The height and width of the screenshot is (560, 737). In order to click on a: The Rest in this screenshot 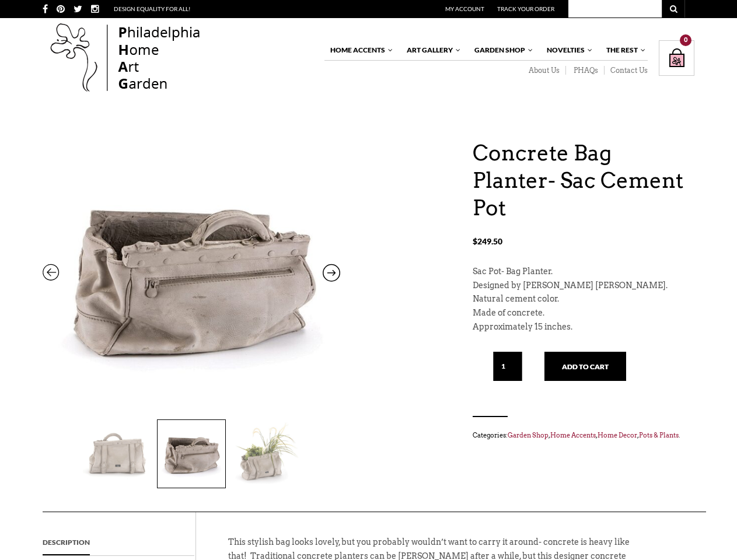, I will do `click(623, 50)`.